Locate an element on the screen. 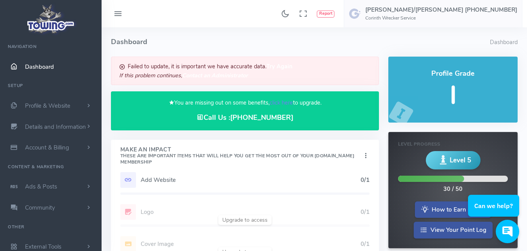 Image resolution: width=527 pixels, height=251 pixels. span: Profile & Website is located at coordinates (48, 106).